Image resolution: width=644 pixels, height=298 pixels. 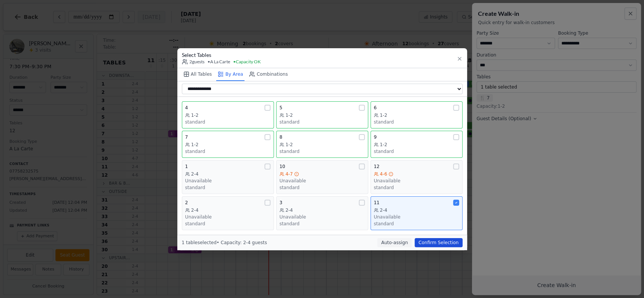 I want to click on button: 81-2standard, so click(x=322, y=145).